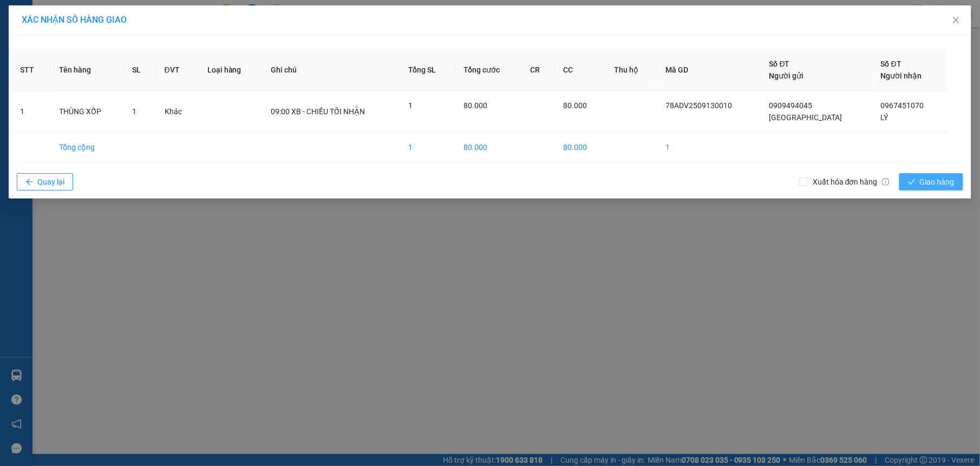 The image size is (980, 466). Describe the element at coordinates (791, 106) in the screenshot. I see `span: 0909494045` at that location.